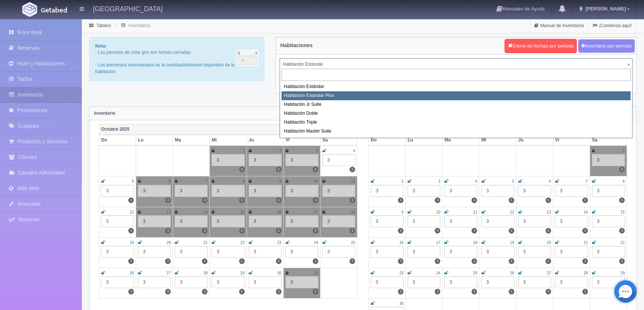 The width and height of the screenshot is (644, 310). What do you see at coordinates (456, 114) in the screenshot?
I see `div: Habitación Doble` at bounding box center [456, 114].